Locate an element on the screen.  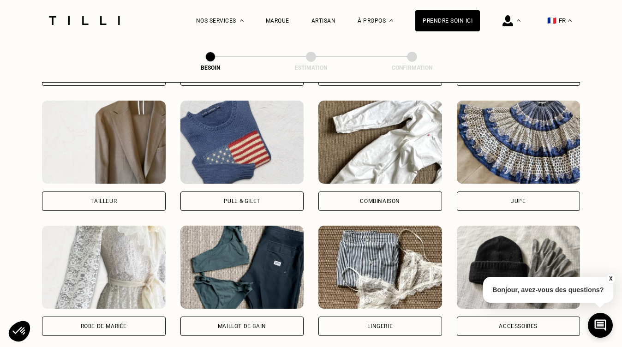
div: Besoin is located at coordinates (211, 68).